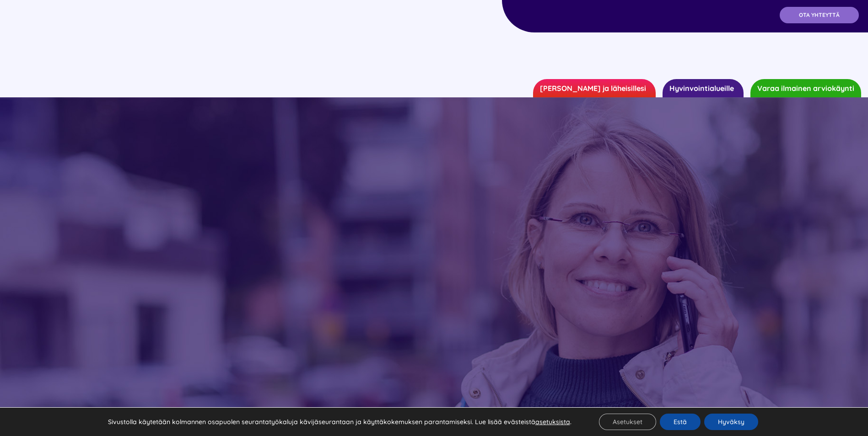 The image size is (868, 436). Describe the element at coordinates (731, 422) in the screenshot. I see `button: Hyväksy` at that location.